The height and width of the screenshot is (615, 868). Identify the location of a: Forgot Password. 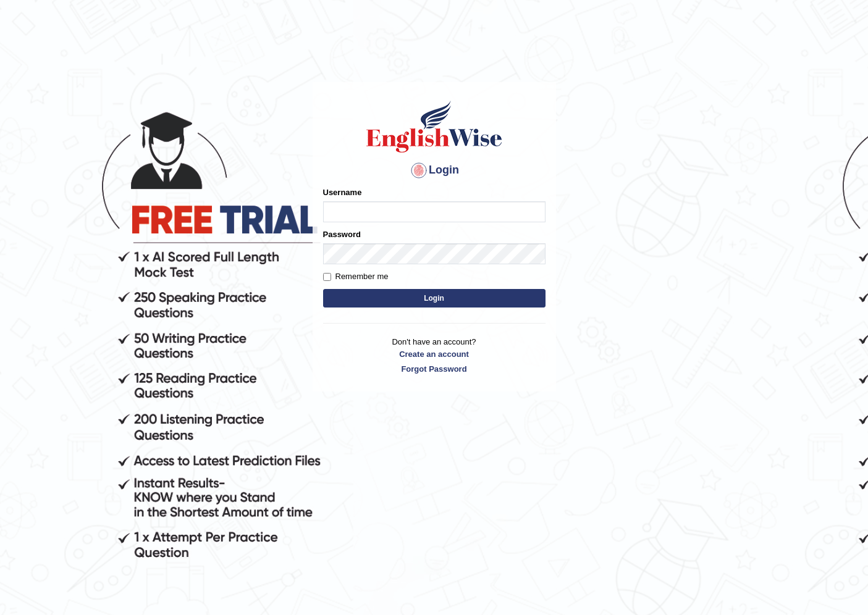
(434, 368).